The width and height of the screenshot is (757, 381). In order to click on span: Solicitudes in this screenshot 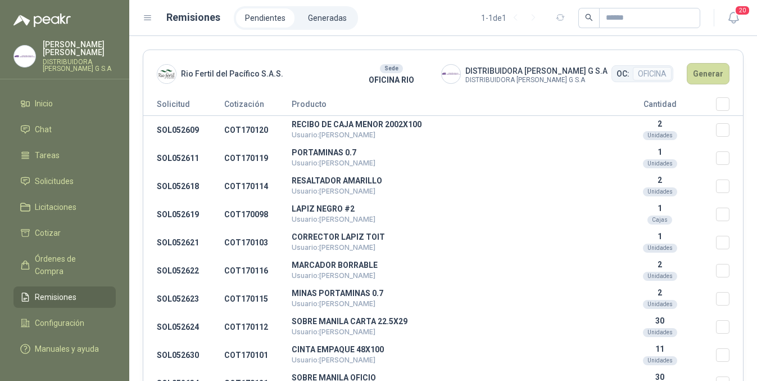, I will do `click(54, 181)`.